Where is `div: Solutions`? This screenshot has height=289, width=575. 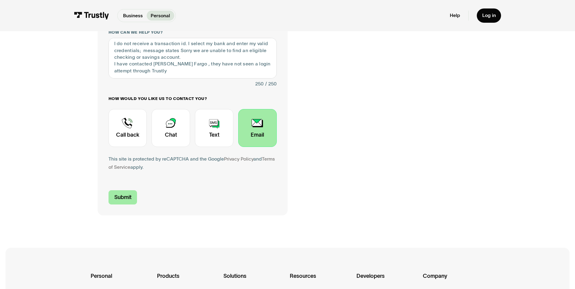 div: Solutions is located at coordinates (254, 280).